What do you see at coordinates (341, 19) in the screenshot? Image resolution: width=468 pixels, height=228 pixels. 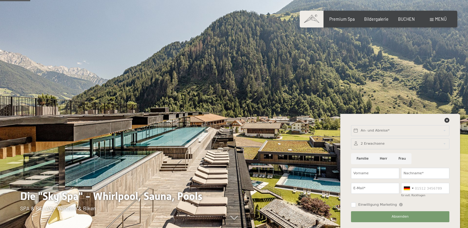 I see `a: Premium Spa` at bounding box center [341, 19].